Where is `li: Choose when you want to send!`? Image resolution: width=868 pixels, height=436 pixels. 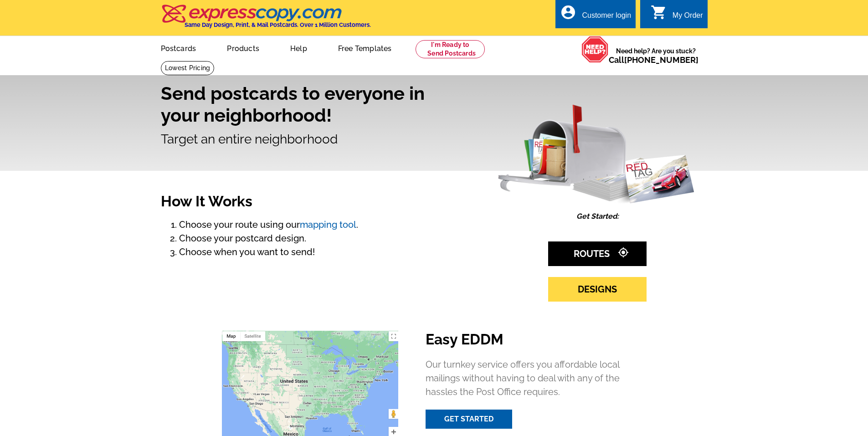 li: Choose when you want to send! is located at coordinates (326, 252).